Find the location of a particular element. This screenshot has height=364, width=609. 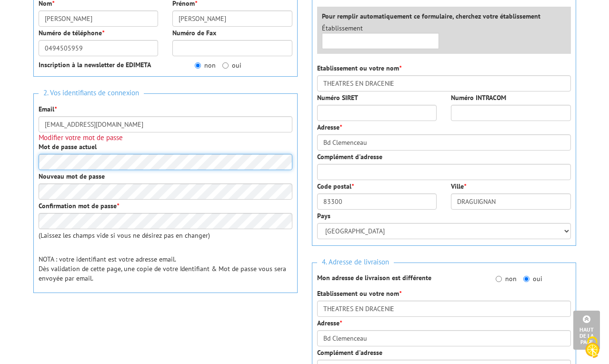

label: Numéro de Fax is located at coordinates (194, 33).